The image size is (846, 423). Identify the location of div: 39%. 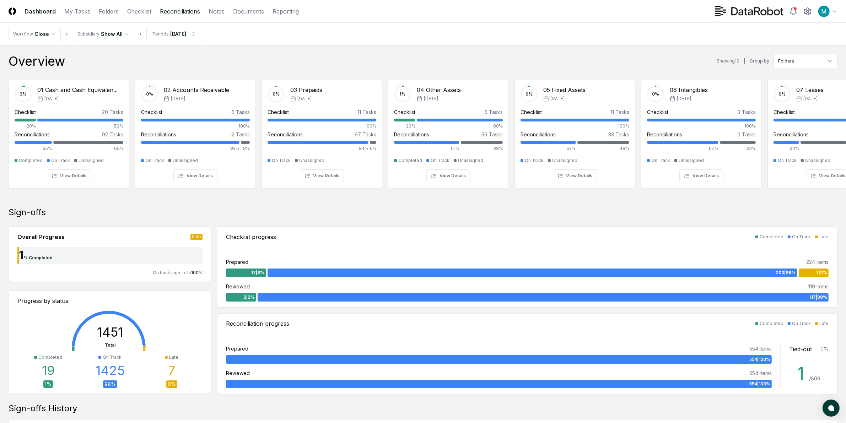
(482, 149).